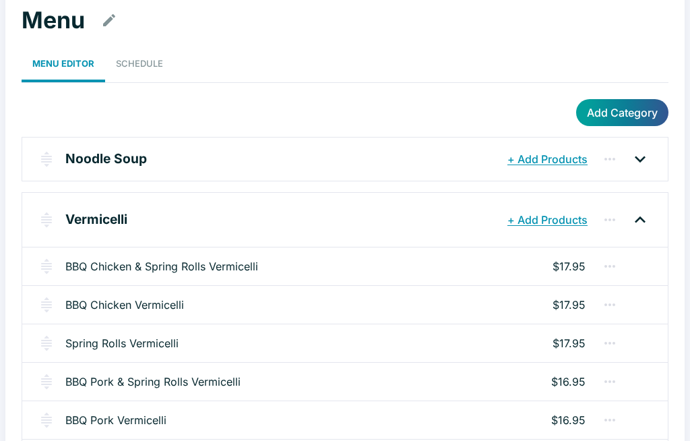  What do you see at coordinates (345, 159) in the screenshot?
I see `div: Noodle Soup+ Add Products` at bounding box center [345, 159].